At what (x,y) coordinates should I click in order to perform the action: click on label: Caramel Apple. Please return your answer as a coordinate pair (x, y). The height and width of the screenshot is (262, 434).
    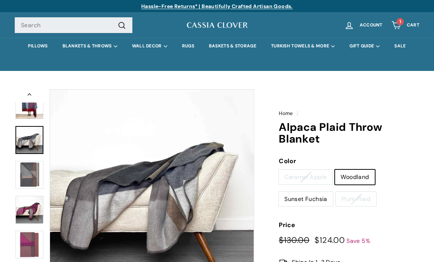
    Looking at the image, I should click on (305, 177).